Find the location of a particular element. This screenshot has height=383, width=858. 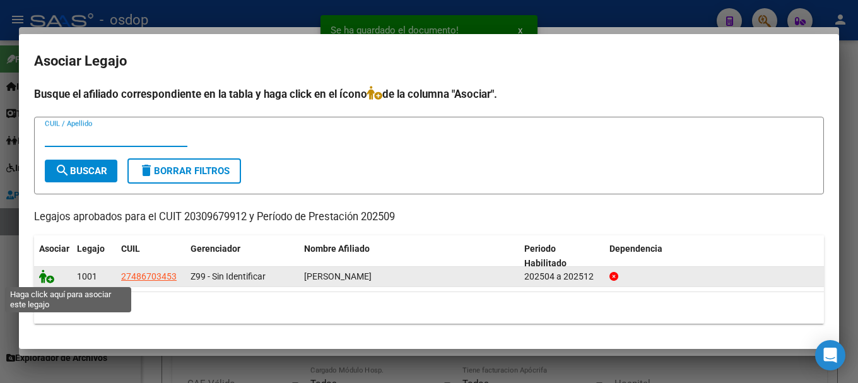

span: Borrar Filtros is located at coordinates (184, 171).